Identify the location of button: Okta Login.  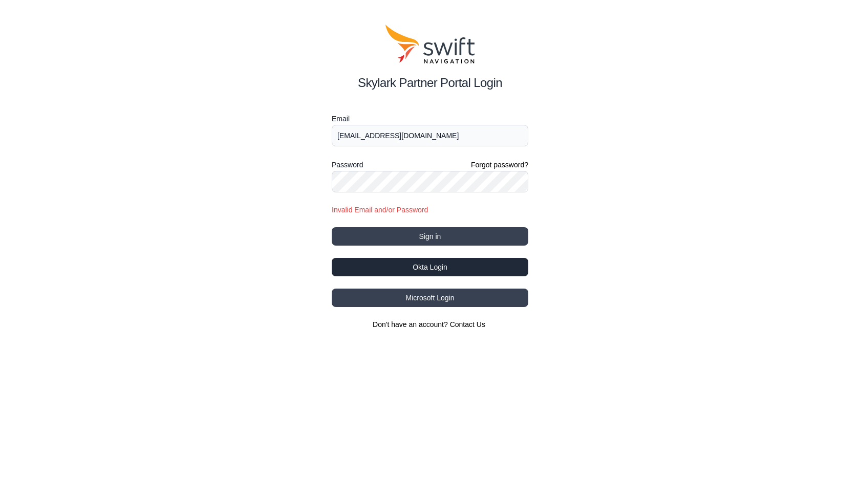
(430, 267).